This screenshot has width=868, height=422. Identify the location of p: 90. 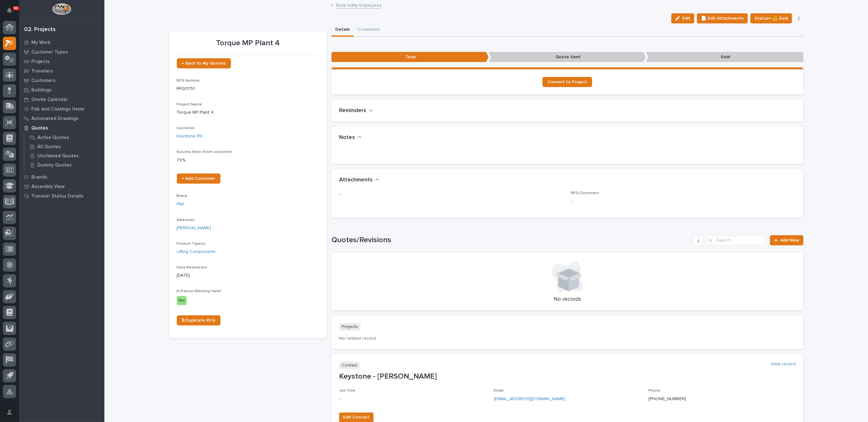
(16, 8).